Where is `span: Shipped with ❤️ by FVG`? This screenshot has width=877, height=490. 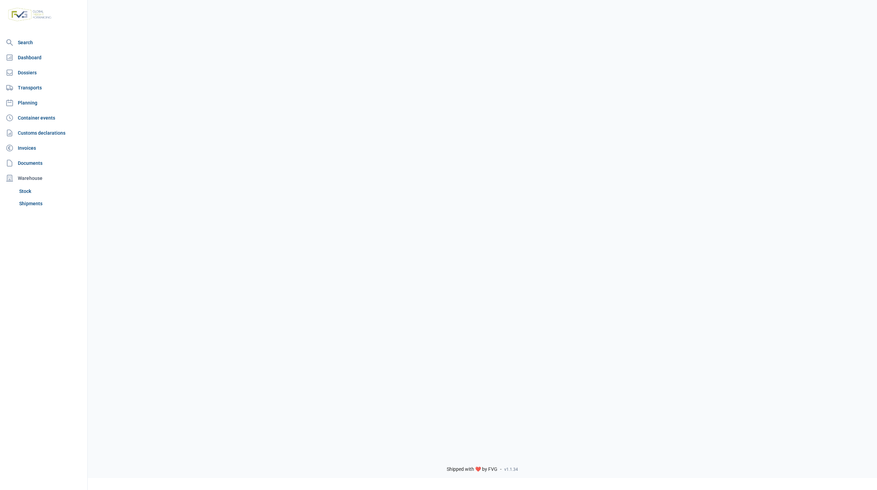
span: Shipped with ❤️ by FVG is located at coordinates (472, 469).